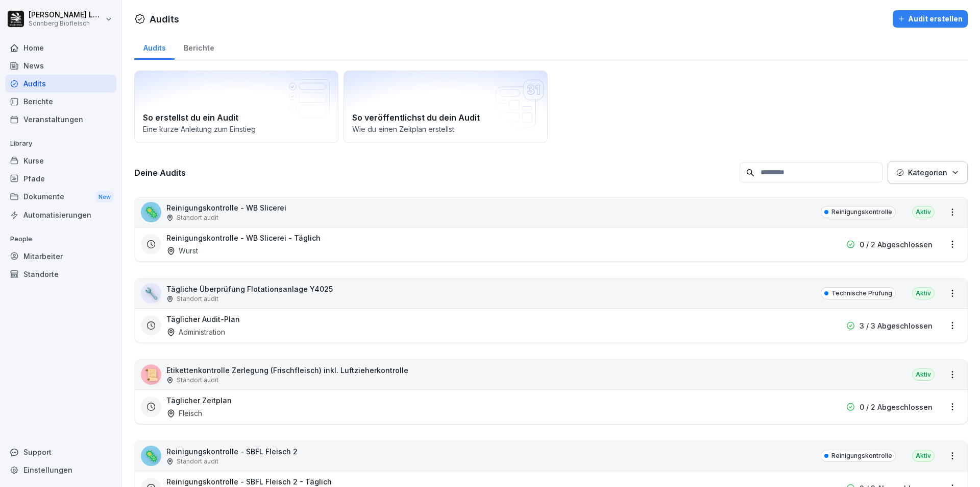 The height and width of the screenshot is (487, 980). Describe the element at coordinates (446, 118) in the screenshot. I see `h2: So veröffentlichst du dein Audit` at that location.